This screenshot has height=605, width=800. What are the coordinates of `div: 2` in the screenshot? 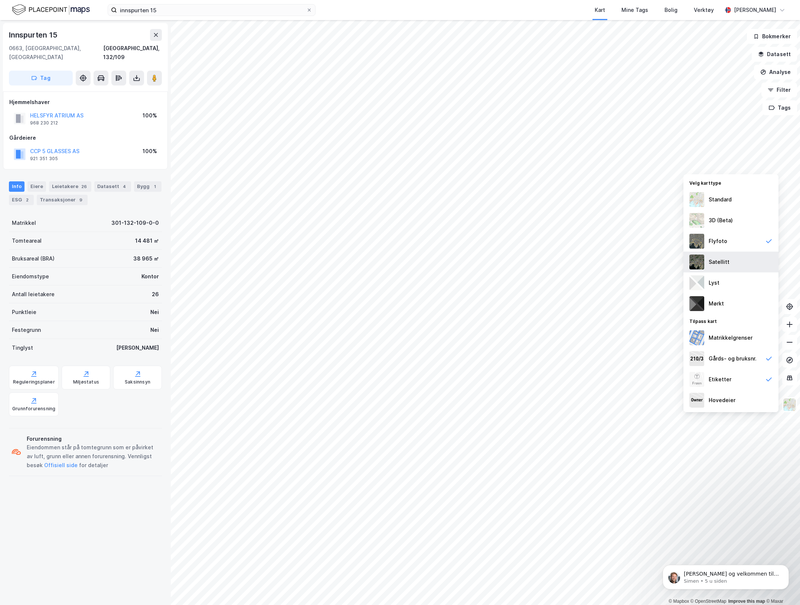 It's located at (27, 200).